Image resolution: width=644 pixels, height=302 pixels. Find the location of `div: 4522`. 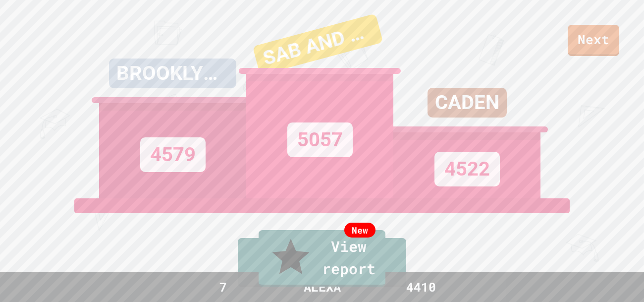

div: 4522 is located at coordinates (467, 169).